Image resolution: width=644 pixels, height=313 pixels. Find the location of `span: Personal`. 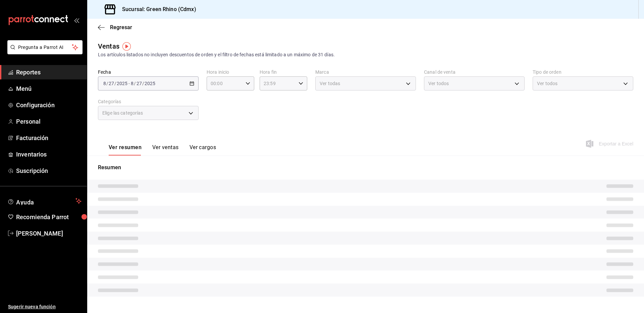

span: Personal is located at coordinates (49, 121).